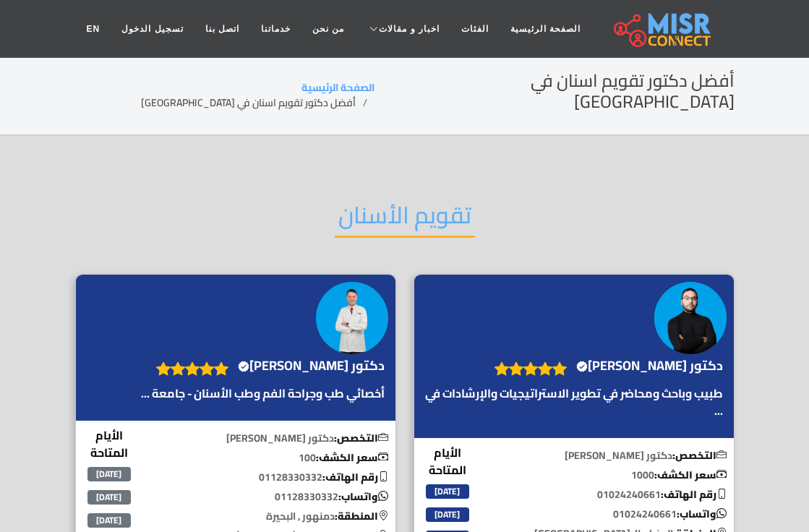 Image resolution: width=809 pixels, height=532 pixels. What do you see at coordinates (278, 516) in the screenshot?
I see `p: دمنهور , البحيرة` at bounding box center [278, 516].